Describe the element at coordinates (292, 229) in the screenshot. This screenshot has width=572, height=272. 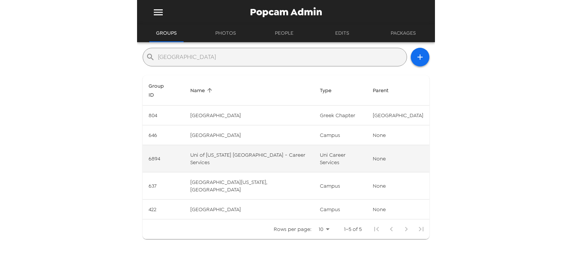
I see `p: Rows per page:` at that location.